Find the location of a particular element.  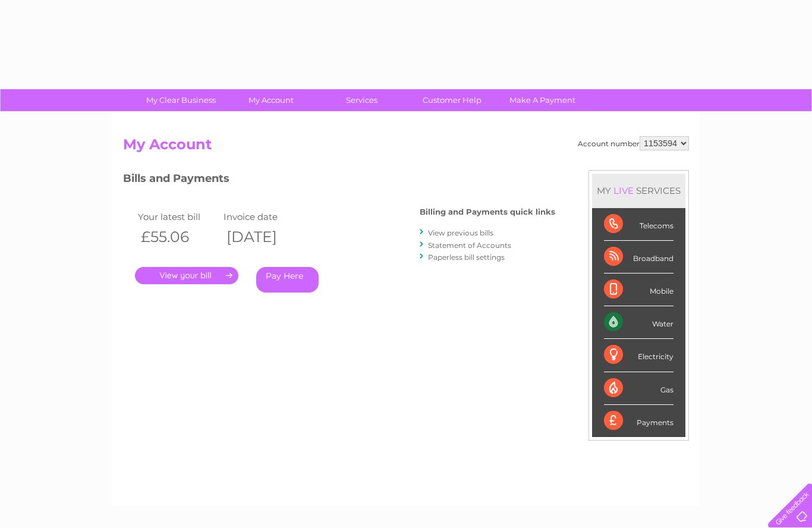

a: Paperless bill settings is located at coordinates (466, 257).